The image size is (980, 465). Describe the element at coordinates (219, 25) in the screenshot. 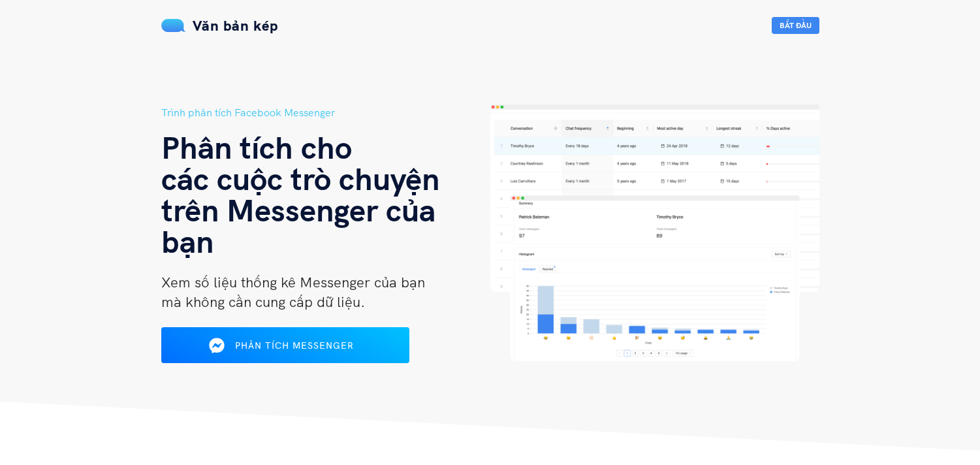

I see `a: Văn bản kép` at that location.